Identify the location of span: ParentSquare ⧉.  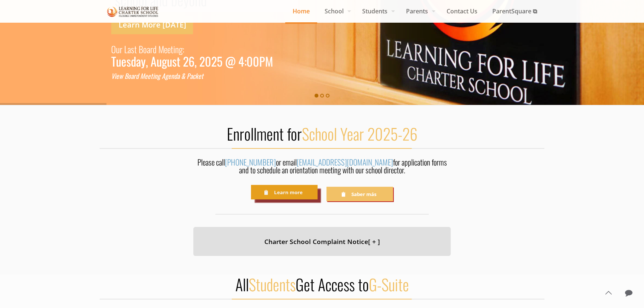
(514, 11).